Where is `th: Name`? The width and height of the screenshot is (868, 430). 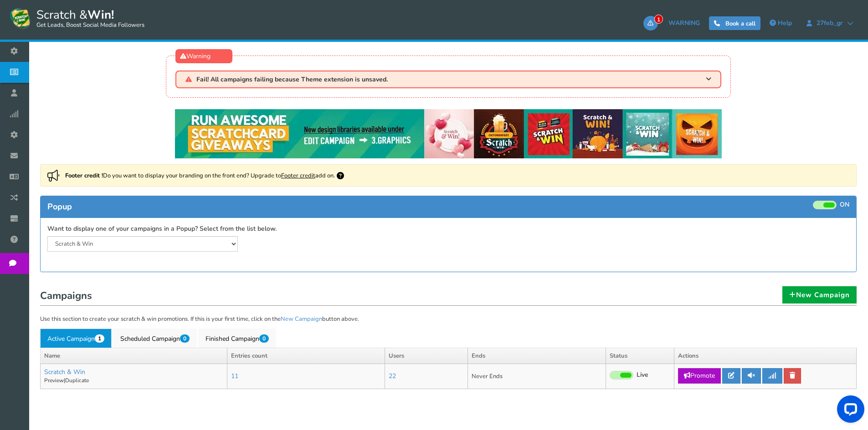 th: Name is located at coordinates (134, 356).